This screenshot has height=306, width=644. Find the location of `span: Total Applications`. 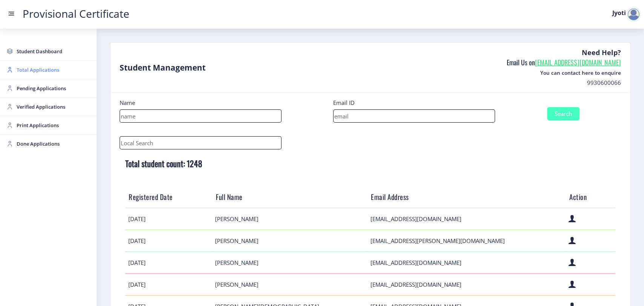

span: Total Applications is located at coordinates (54, 70).